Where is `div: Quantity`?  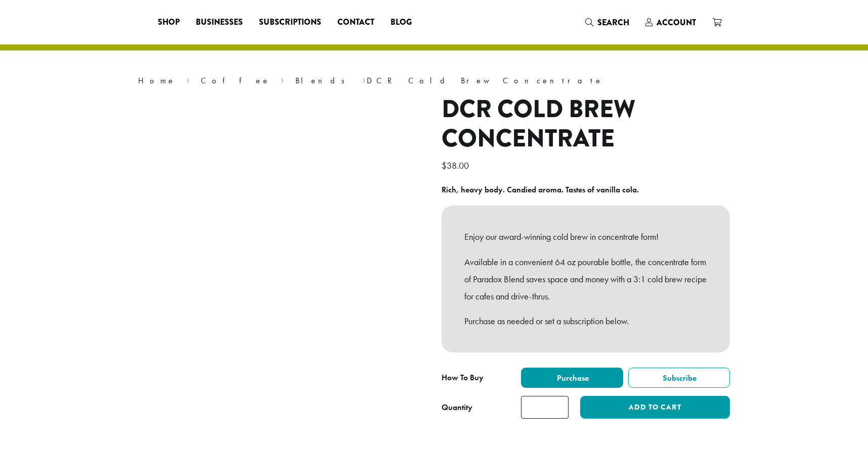
div: Quantity is located at coordinates (456, 407).